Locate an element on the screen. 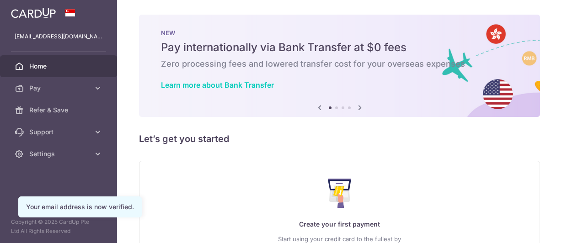 The width and height of the screenshot is (562, 243). span: Pay is located at coordinates (59, 88).